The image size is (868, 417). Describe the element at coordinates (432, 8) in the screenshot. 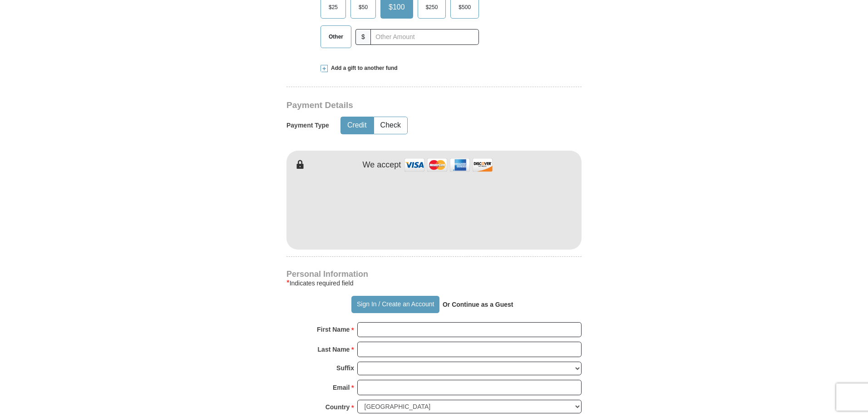

I see `span: $250` at that location.